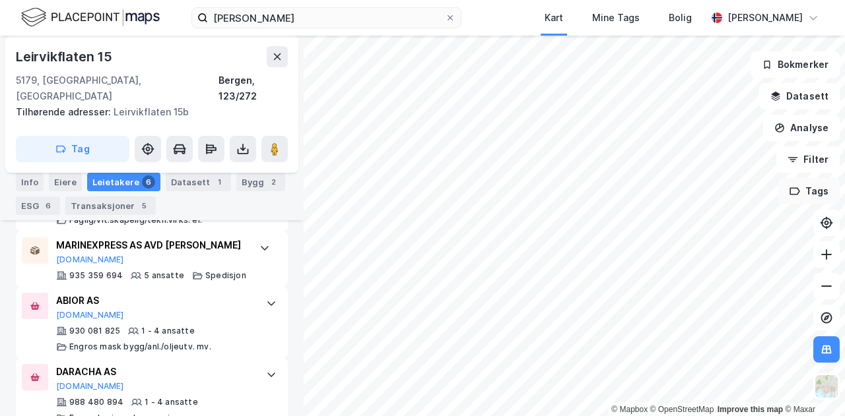 The image size is (845, 416). What do you see at coordinates (261, 182) in the screenshot?
I see `div: Bygg` at bounding box center [261, 182].